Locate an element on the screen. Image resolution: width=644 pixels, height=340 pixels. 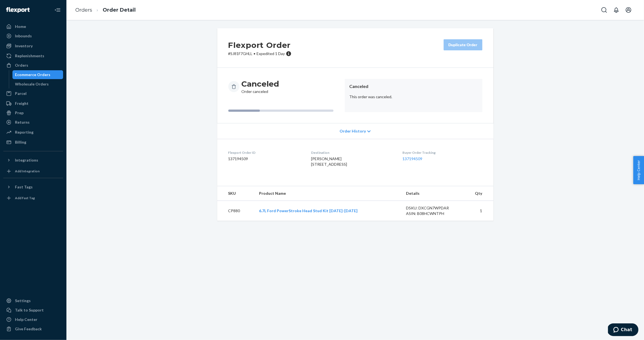
div: Help Center is located at coordinates (26, 320).